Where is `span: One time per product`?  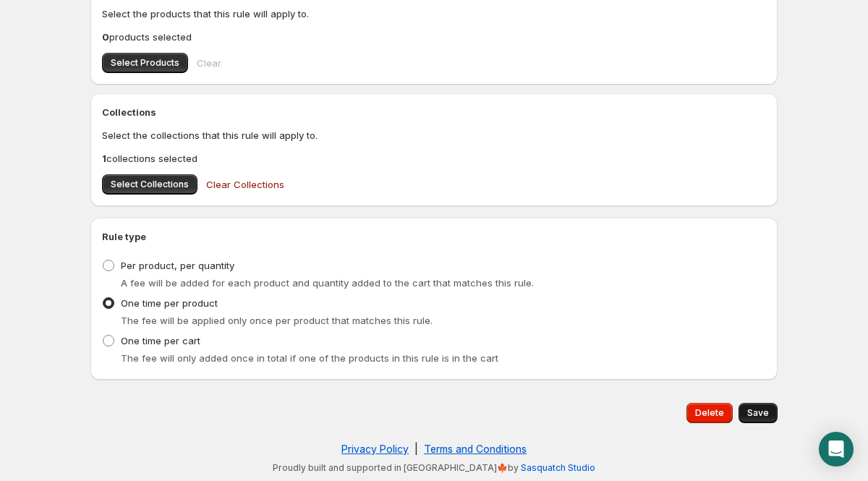 span: One time per product is located at coordinates (169, 303).